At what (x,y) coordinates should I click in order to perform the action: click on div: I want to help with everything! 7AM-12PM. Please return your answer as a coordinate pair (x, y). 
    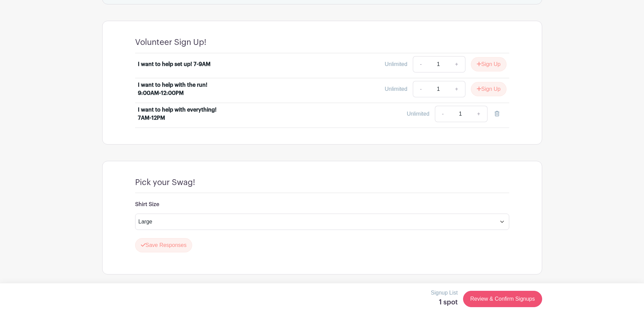
    Looking at the image, I should click on (180, 114).